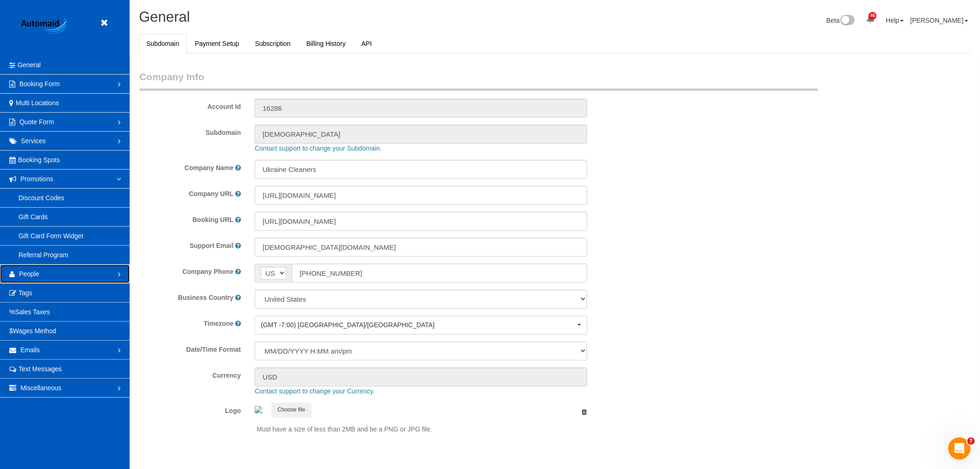 This screenshot has width=980, height=469. What do you see at coordinates (273, 43) in the screenshot?
I see `a: Subscription` at bounding box center [273, 43].